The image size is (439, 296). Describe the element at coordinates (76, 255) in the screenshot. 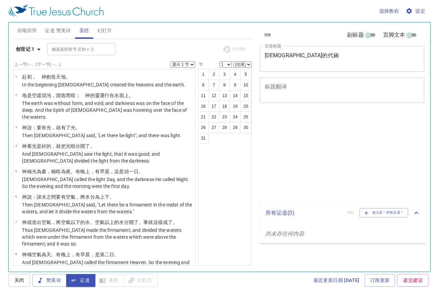

I see `wh7121: 空氣` at that location.